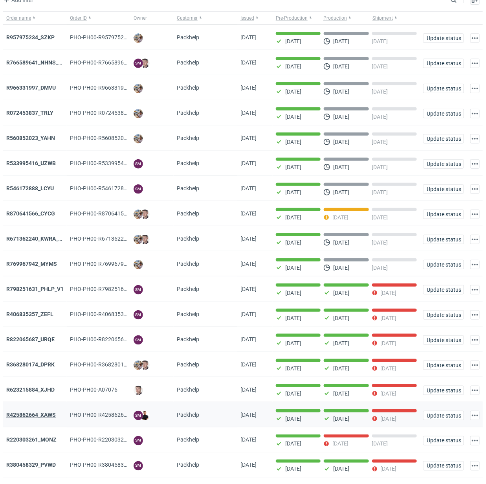 Image resolution: width=486 pixels, height=484 pixels. I want to click on a: R533995416_UZWB, so click(31, 163).